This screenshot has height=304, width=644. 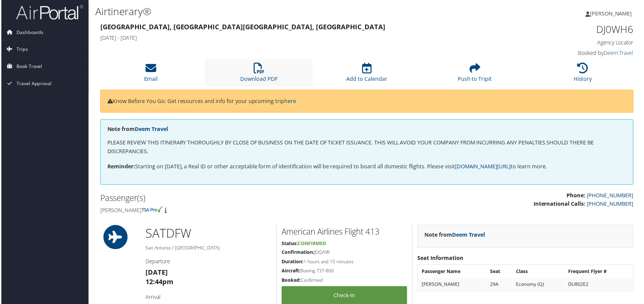 What do you see at coordinates (344, 253) in the screenshot?
I see `h5: JDQAYK` at bounding box center [344, 253].